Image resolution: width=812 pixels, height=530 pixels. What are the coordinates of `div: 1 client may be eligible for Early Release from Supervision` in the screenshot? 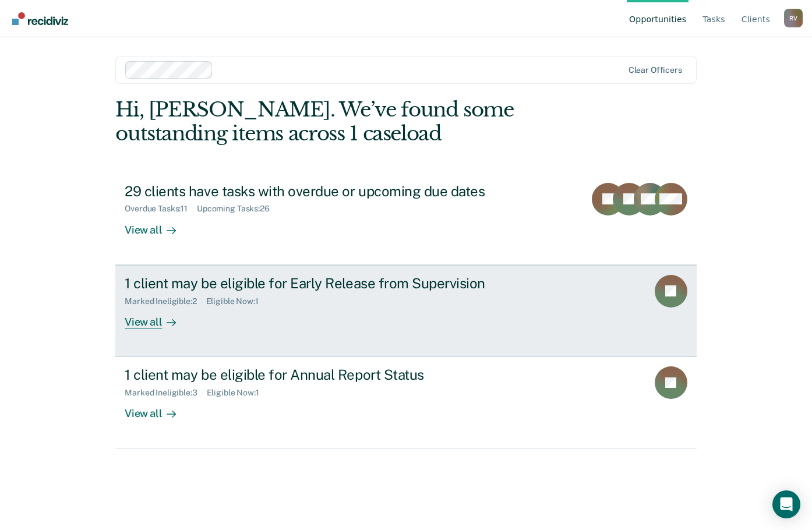 It's located at (329, 283).